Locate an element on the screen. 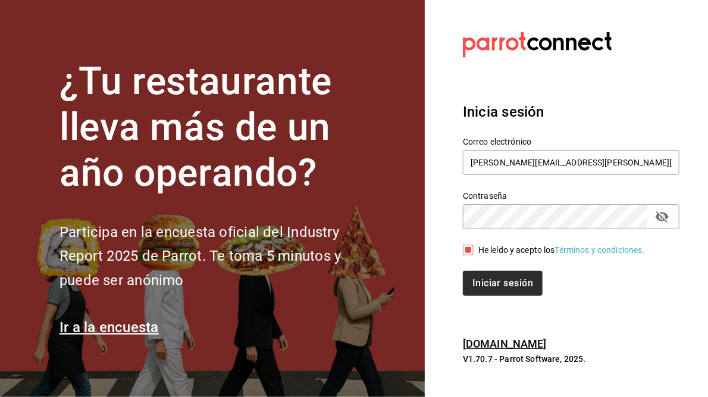  button: Iniciar sesión is located at coordinates (503, 283).